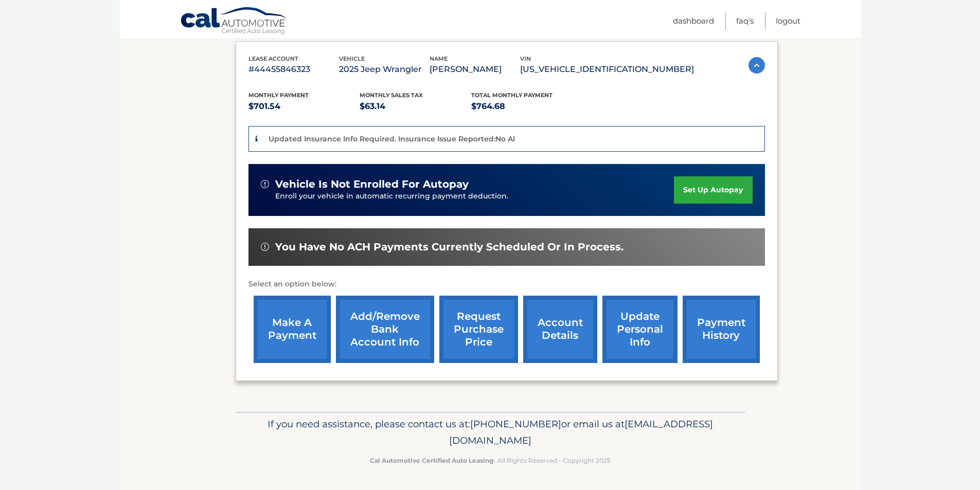 This screenshot has width=980, height=490. I want to click on span: vehicle is not enrolled for autopay, so click(372, 184).